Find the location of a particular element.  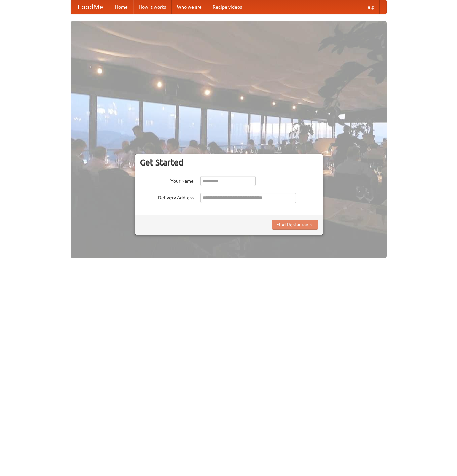

h3: Get Started is located at coordinates (229, 162).